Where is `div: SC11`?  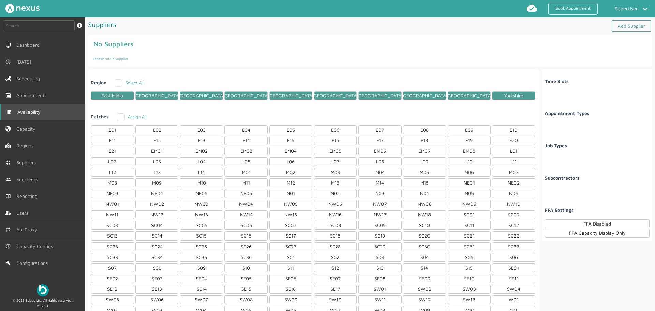 div: SC11 is located at coordinates (469, 225).